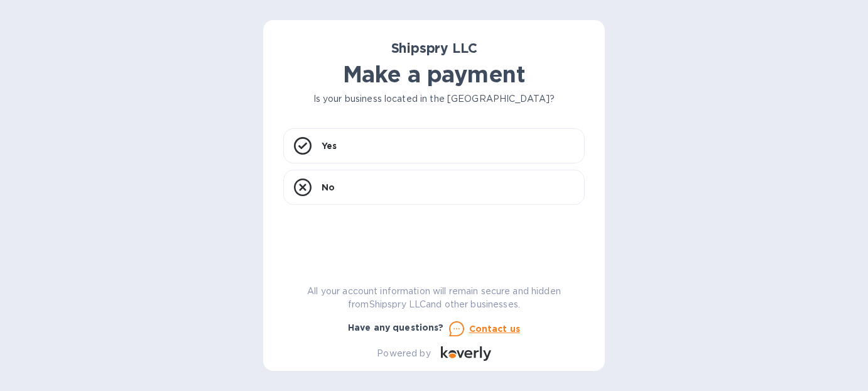 Image resolution: width=868 pixels, height=391 pixels. I want to click on b: Shipspry LLC, so click(434, 48).